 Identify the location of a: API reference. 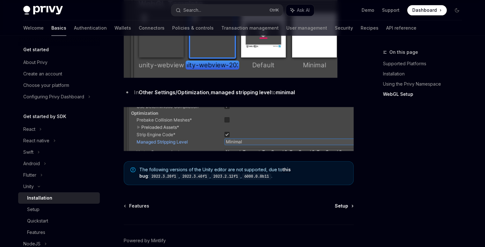
(401, 28).